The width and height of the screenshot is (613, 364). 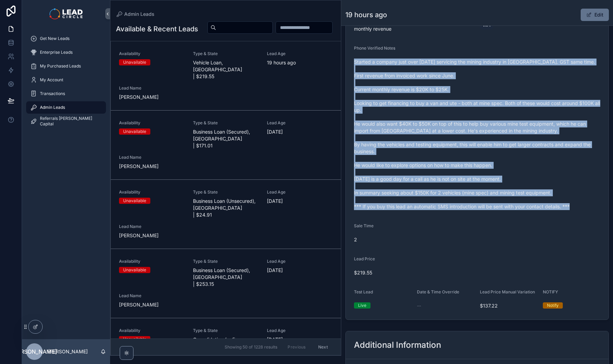 I want to click on a: Enterprise Leads, so click(x=66, y=53).